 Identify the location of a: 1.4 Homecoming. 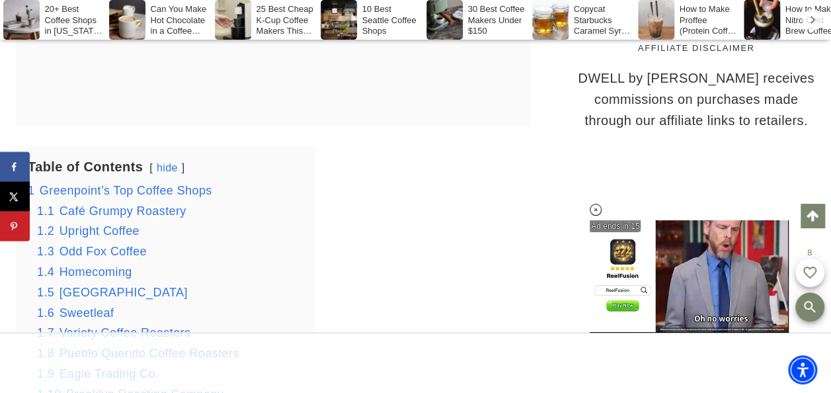
(85, 272).